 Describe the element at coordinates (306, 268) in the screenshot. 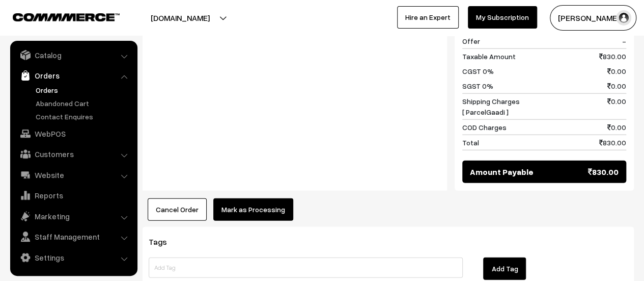

I see `input: Add Tag` at that location.